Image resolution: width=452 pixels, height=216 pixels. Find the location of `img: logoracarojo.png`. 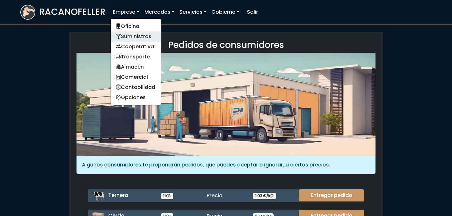

img: logoracarojo.png is located at coordinates (28, 11).